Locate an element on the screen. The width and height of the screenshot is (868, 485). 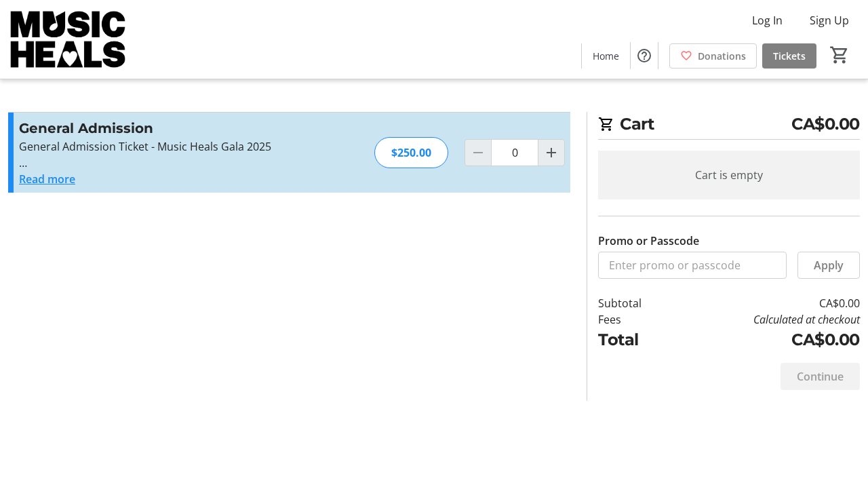
h2: Cart is located at coordinates (729, 125).